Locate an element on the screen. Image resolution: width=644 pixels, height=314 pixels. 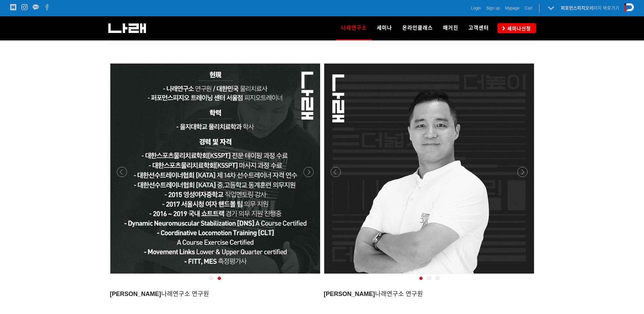
span: Sign up is located at coordinates (493, 8).